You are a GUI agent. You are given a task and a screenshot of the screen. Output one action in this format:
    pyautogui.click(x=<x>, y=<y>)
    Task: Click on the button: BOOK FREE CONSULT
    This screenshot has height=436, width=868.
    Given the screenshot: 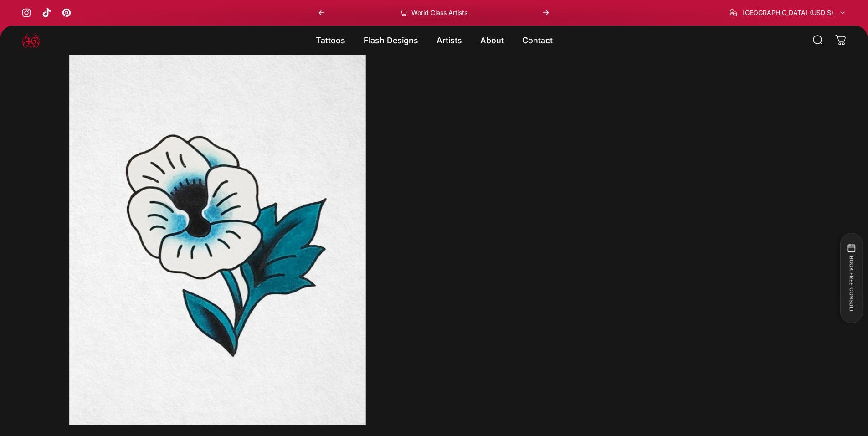 What is the action you would take?
    pyautogui.click(x=851, y=278)
    